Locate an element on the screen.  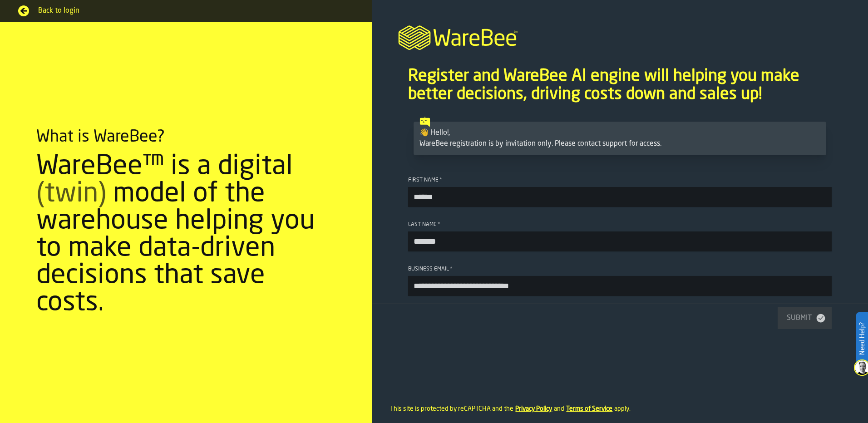
input: button-toolbar-Last Name is located at coordinates (620, 242).